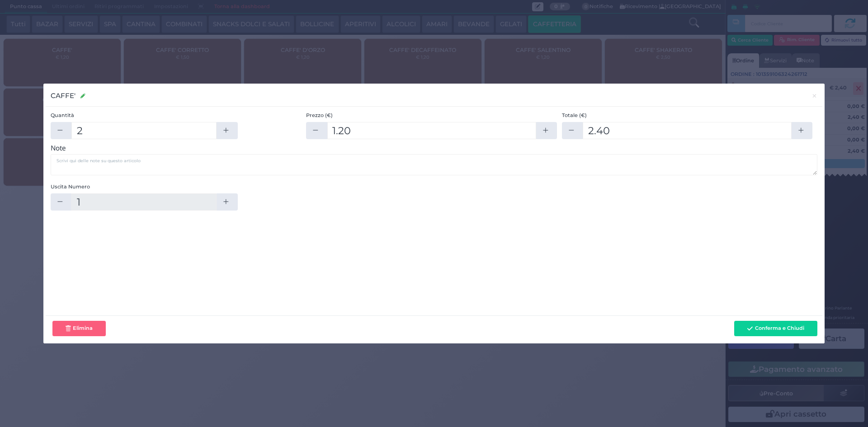 The height and width of the screenshot is (427, 868). Describe the element at coordinates (775, 329) in the screenshot. I see `button: Conferma e Chiudi` at that location.